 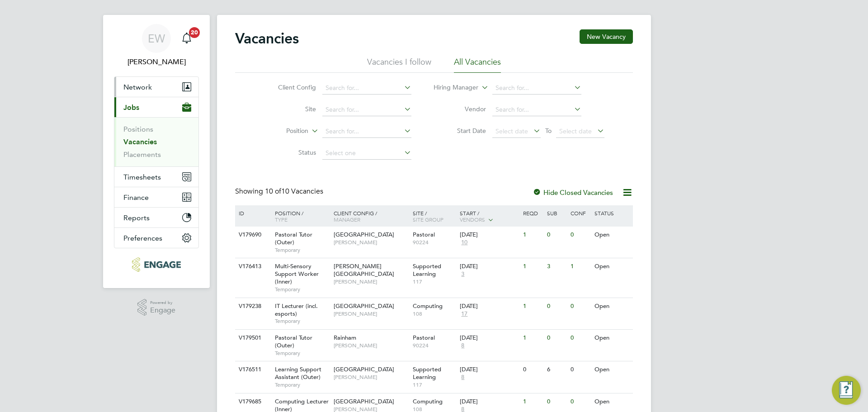 What do you see at coordinates (156, 265) in the screenshot?
I see `img: blackstonerecruitment-logo-retina.png` at bounding box center [156, 265].